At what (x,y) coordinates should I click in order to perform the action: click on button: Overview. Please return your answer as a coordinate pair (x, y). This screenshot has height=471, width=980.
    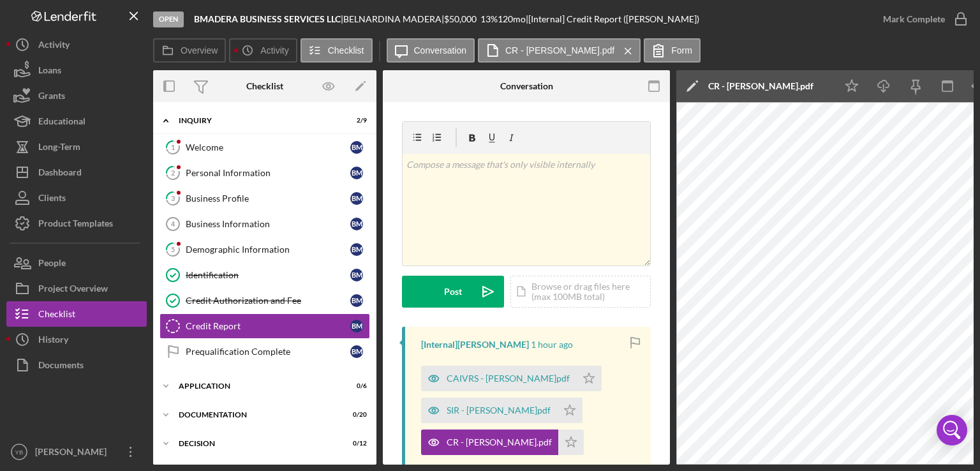
    Looking at the image, I should click on (190, 50).